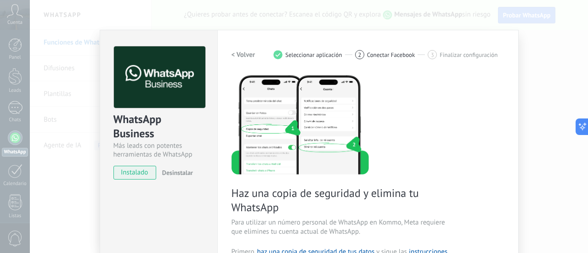 Image resolution: width=588 pixels, height=253 pixels. I want to click on img: delete personal phone, so click(300, 124).